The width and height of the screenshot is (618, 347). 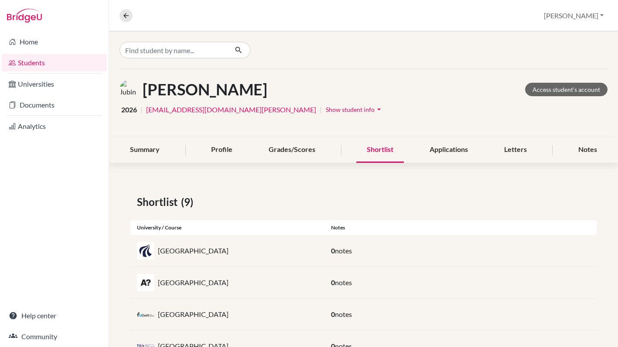 What do you see at coordinates (54, 337) in the screenshot?
I see `a: Community` at bounding box center [54, 337].